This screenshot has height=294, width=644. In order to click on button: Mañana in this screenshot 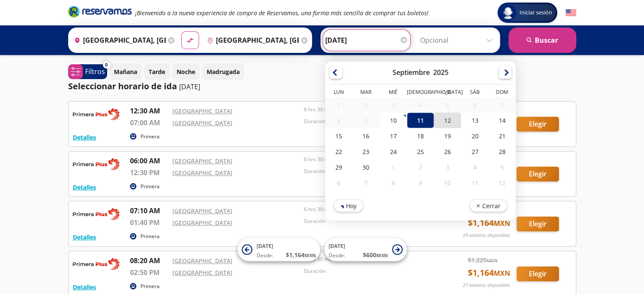, I will do `click(125, 72)`.